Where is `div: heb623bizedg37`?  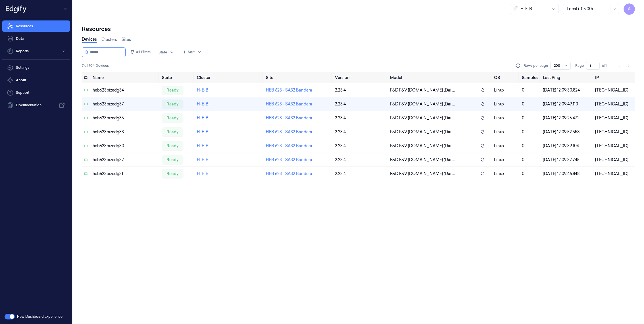
div: heb623bizedg37 is located at coordinates (125, 104).